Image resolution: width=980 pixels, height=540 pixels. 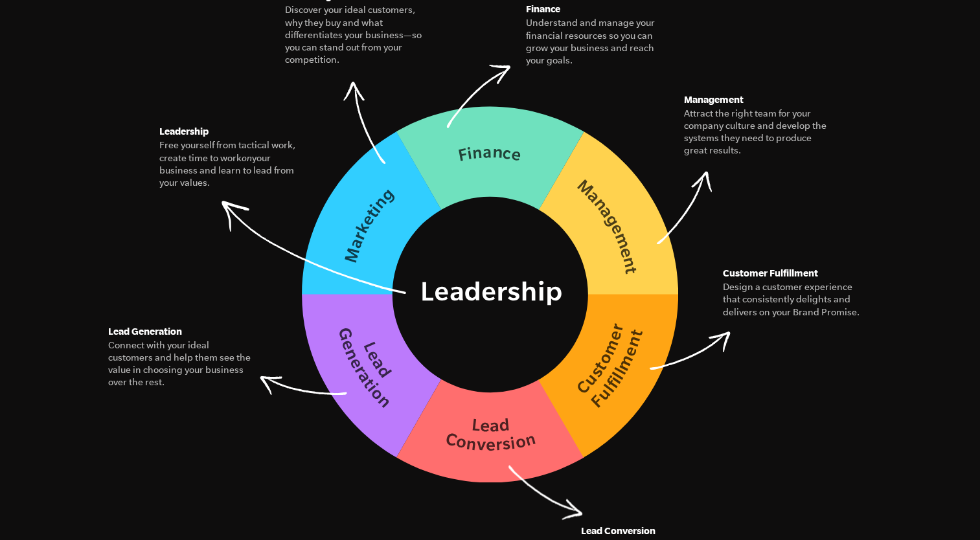 What do you see at coordinates (756, 100) in the screenshot?
I see `h5: Management` at bounding box center [756, 100].